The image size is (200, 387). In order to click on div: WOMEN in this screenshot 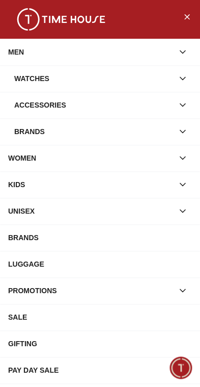, I will do `click(91, 158)`.